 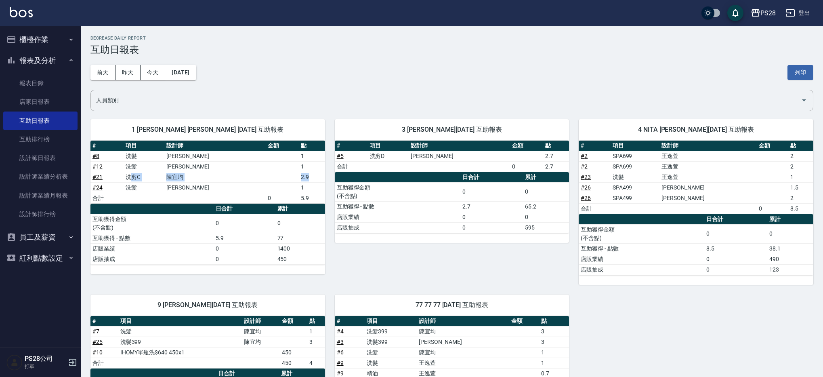 What do you see at coordinates (293, 362) in the screenshot?
I see `td: 450` at bounding box center [293, 362].